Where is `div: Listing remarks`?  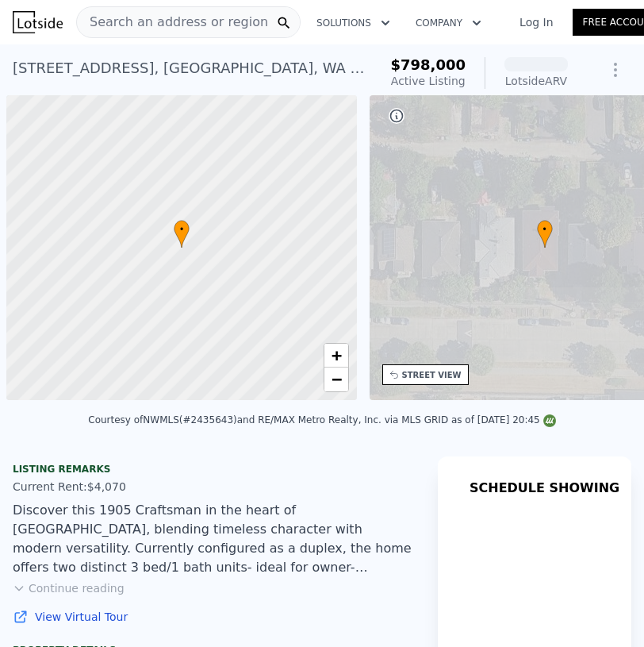 div: Listing remarks is located at coordinates (212, 469).